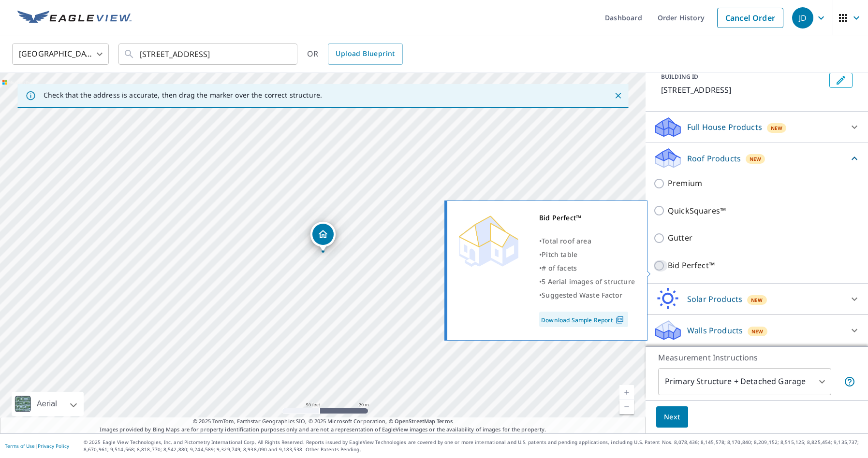  Describe the element at coordinates (750, 18) in the screenshot. I see `a: Cancel Order` at that location.